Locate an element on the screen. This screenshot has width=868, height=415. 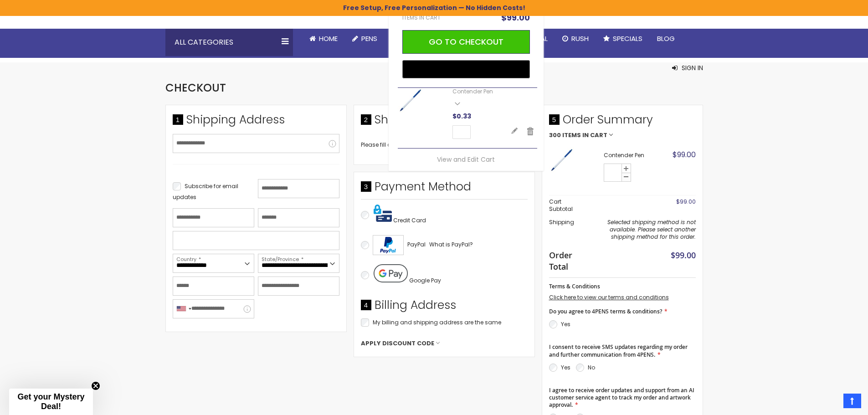
img: Pay with Google Pay is located at coordinates (391, 274).